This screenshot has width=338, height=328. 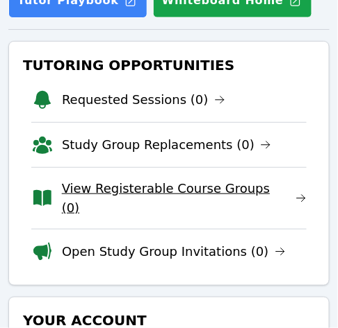 I want to click on a: Open Study Group Invitations (0), so click(x=174, y=252).